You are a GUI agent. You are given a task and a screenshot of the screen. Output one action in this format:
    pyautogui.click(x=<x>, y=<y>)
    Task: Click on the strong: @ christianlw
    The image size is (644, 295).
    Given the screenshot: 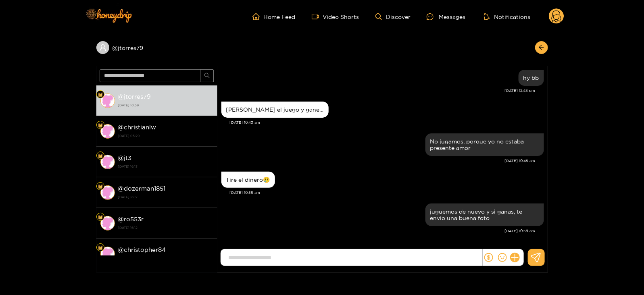 What is the action you would take?
    pyautogui.click(x=137, y=127)
    